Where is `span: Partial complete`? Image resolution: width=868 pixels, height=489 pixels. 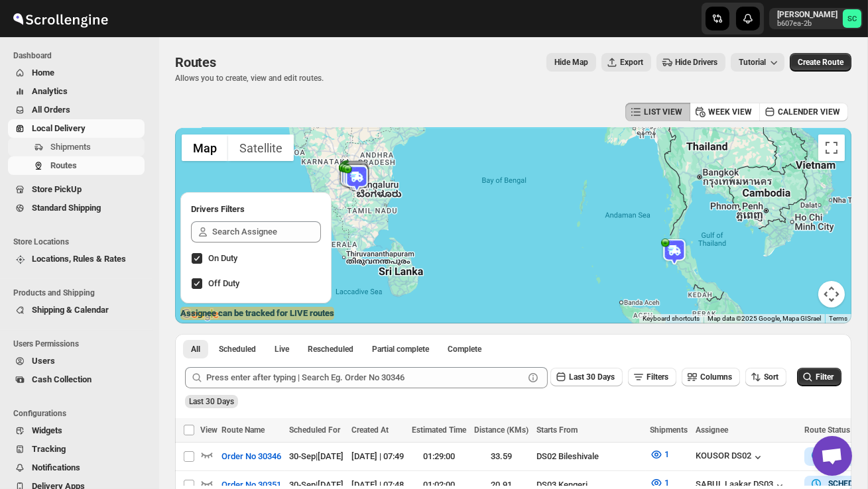 span: Partial complete is located at coordinates (401, 349).